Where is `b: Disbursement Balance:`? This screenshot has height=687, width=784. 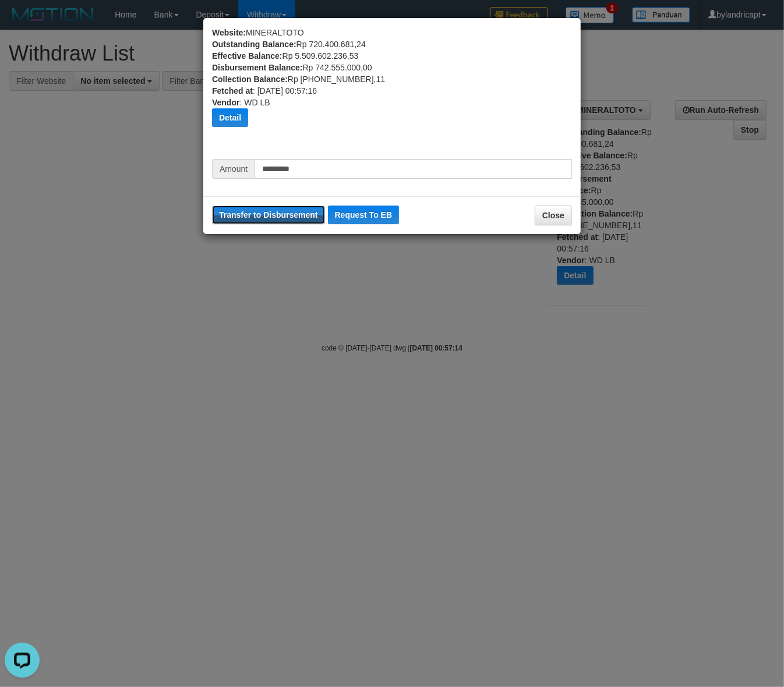 b: Disbursement Balance: is located at coordinates (258, 67).